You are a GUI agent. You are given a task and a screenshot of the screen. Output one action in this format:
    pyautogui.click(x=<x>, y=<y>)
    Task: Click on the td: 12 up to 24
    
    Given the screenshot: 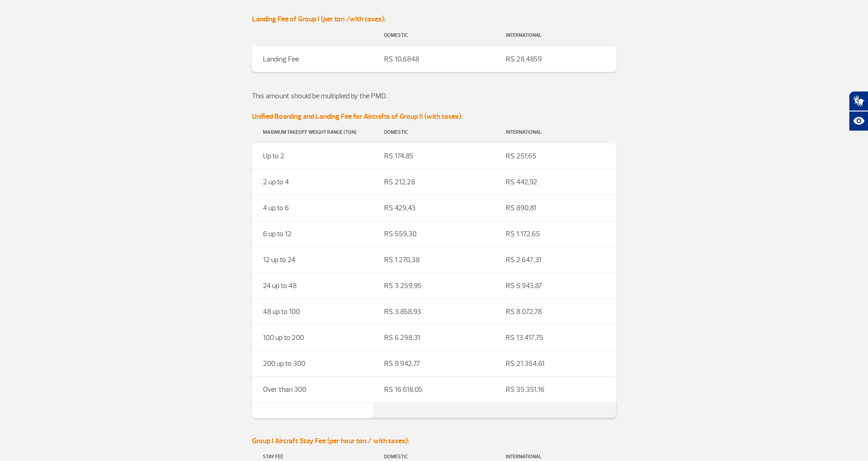 What is the action you would take?
    pyautogui.click(x=312, y=260)
    